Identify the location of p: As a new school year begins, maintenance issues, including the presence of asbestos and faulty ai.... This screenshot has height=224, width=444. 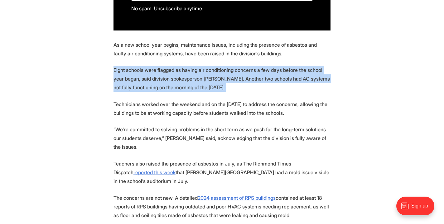
(222, 49).